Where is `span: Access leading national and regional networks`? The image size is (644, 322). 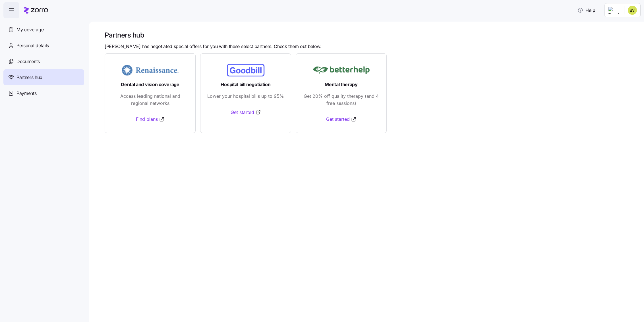 span: Access leading national and regional networks is located at coordinates (151, 100).